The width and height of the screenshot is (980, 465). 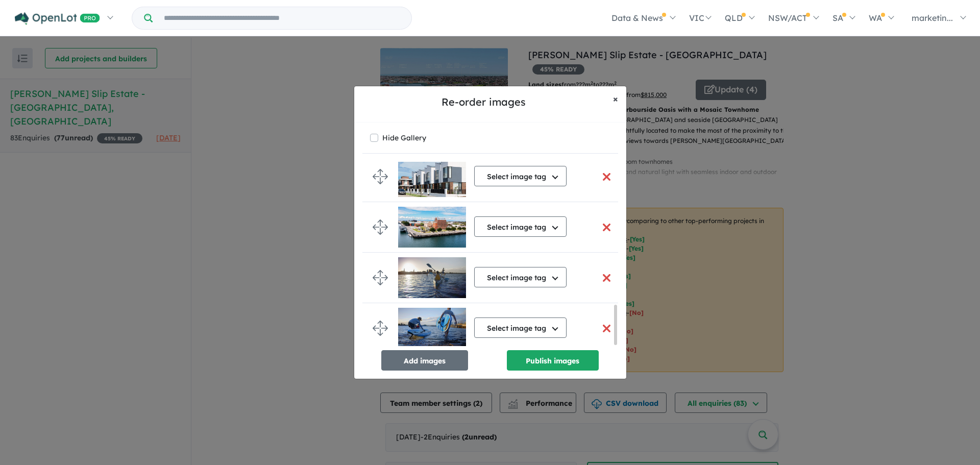 I want to click on img: Fletcher%27s%20Slip%20Estate%20-%20New%20Port%20Lifestyle%203.jpg, so click(x=431, y=328).